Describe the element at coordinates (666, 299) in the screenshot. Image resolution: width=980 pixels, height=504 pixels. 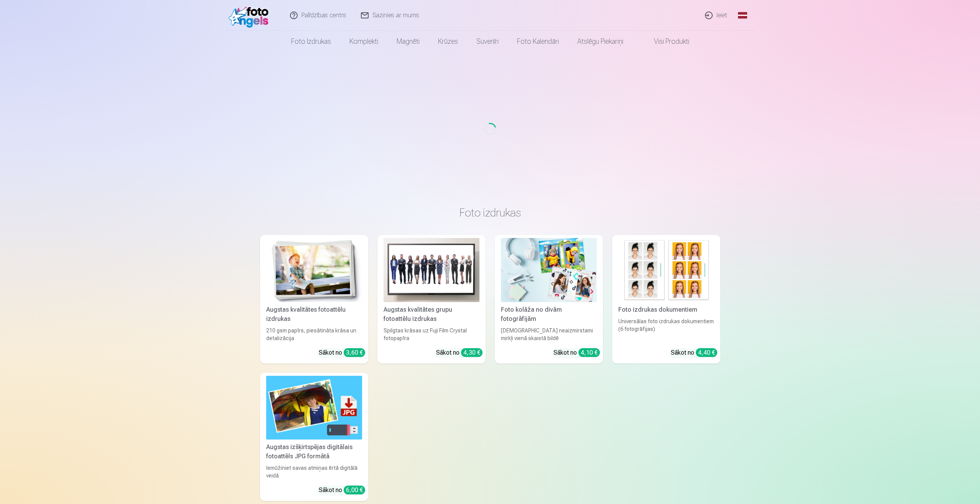
I see `a: Foto izdrukas dokumentiemFoto izdrukas dokumentiemUniversālas foto izdrukas dokumentiem (6 fotogr...` at that location.